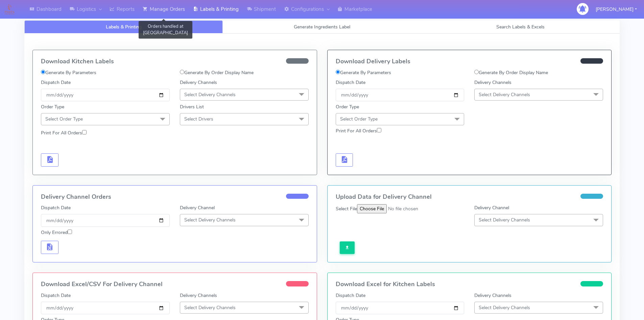  I want to click on label: Only Errored, so click(57, 232).